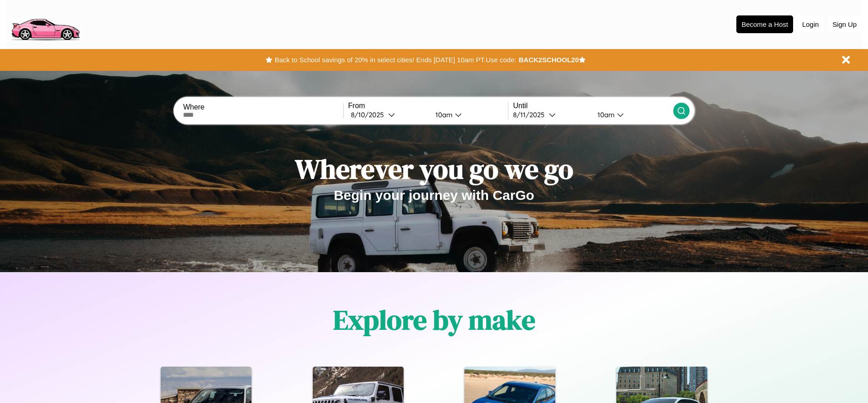 The height and width of the screenshot is (403, 868). Describe the element at coordinates (434, 320) in the screenshot. I see `h1: Explore by make` at that location.